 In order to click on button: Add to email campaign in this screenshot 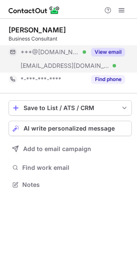, I will do `click(70, 149)`.